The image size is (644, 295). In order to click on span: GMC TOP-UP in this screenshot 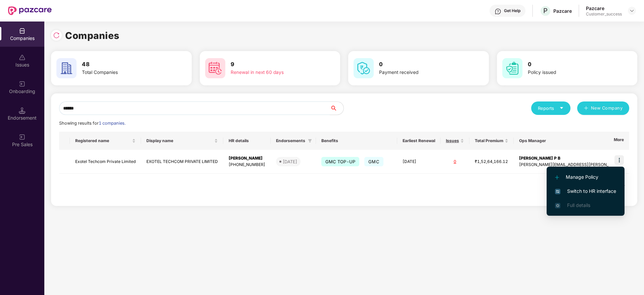, I will do `click(340, 162)`.